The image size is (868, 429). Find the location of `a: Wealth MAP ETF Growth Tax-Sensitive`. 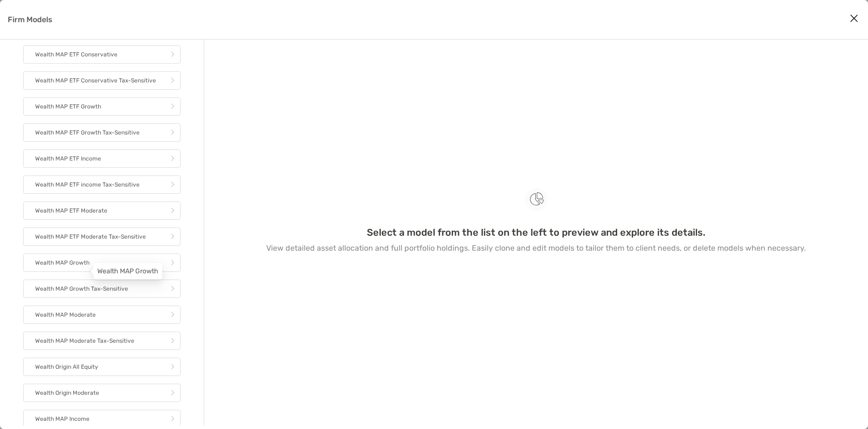

a: Wealth MAP ETF Growth Tax-Sensitive is located at coordinates (102, 133).